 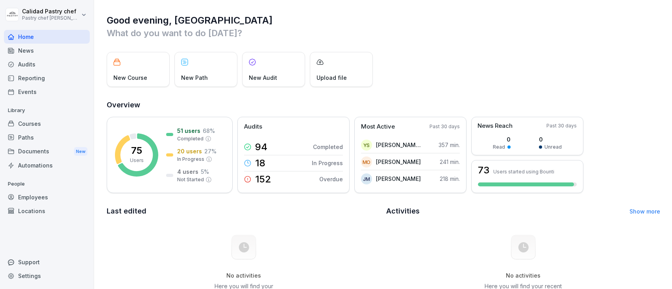 I want to click on p: New Course, so click(x=130, y=78).